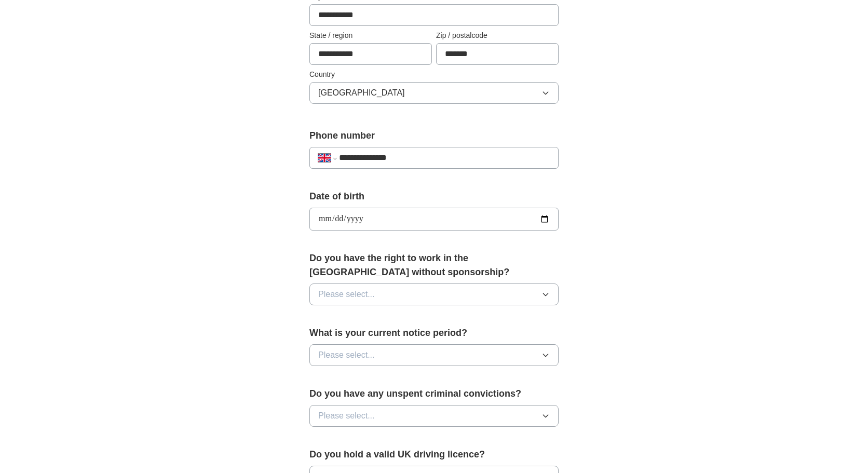 Image resolution: width=868 pixels, height=473 pixels. What do you see at coordinates (434, 393) in the screenshot?
I see `label: Do you have any unspent criminal convictions?` at bounding box center [434, 393].